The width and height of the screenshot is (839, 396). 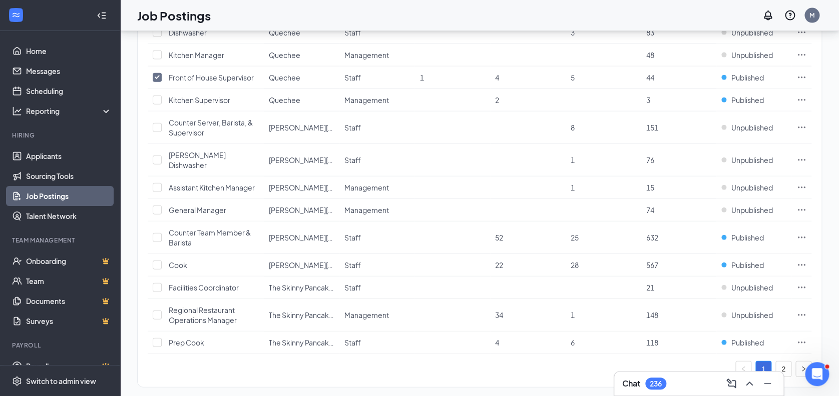 What do you see at coordinates (768, 16) in the screenshot?
I see `svg: Notifications` at bounding box center [768, 16].